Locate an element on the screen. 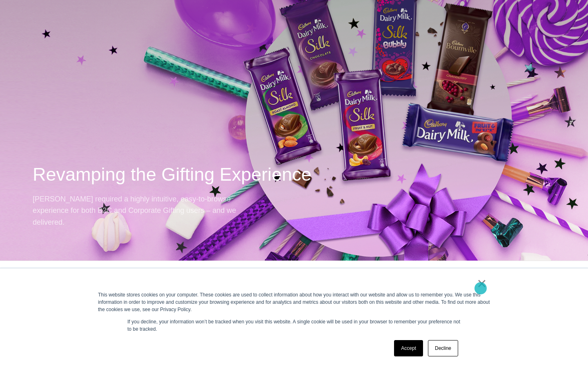  h2: Revamping the Gifting Experience is located at coordinates (294, 175).